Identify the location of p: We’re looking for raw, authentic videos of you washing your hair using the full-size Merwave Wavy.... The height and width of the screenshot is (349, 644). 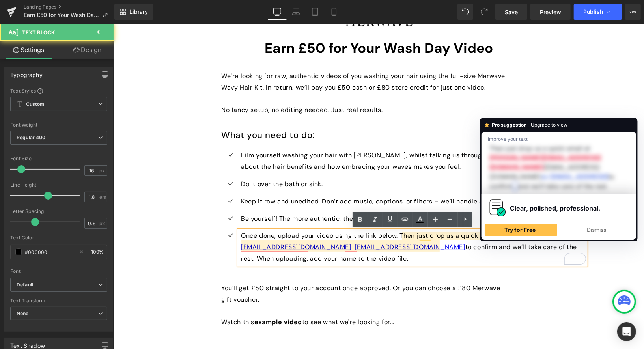
(253, 58).